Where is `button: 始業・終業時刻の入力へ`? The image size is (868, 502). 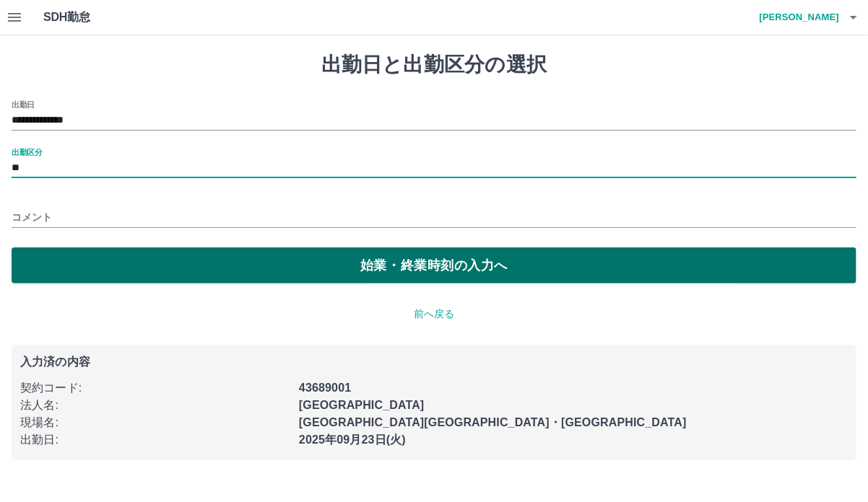
button: 始業・終業時刻の入力へ is located at coordinates (434, 265).